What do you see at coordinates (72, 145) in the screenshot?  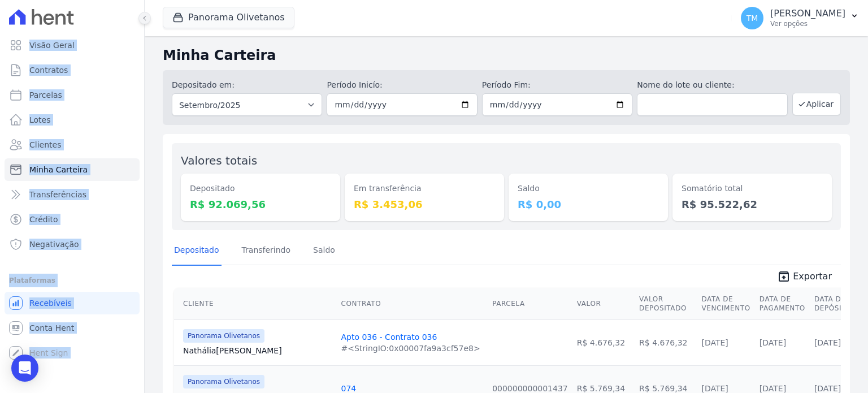 I see `a: Clientes` at bounding box center [72, 145].